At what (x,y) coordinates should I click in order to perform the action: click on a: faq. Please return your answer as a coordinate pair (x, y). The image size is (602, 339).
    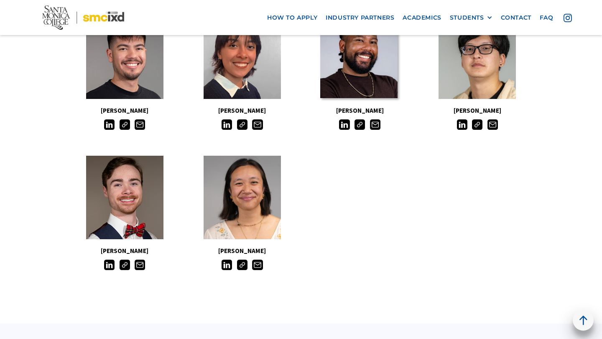
    Looking at the image, I should click on (546, 17).